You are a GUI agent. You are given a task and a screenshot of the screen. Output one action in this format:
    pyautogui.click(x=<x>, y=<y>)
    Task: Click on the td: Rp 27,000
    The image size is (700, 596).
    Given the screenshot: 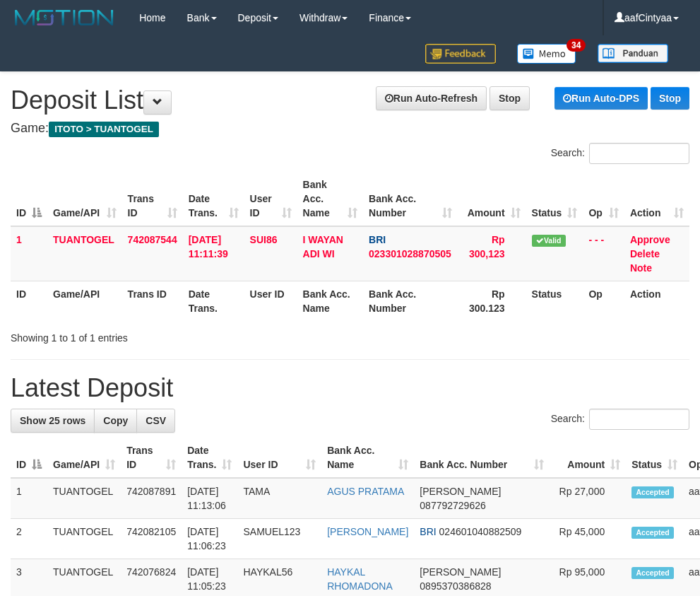 What is the action you would take?
    pyautogui.click(x=588, y=498)
    